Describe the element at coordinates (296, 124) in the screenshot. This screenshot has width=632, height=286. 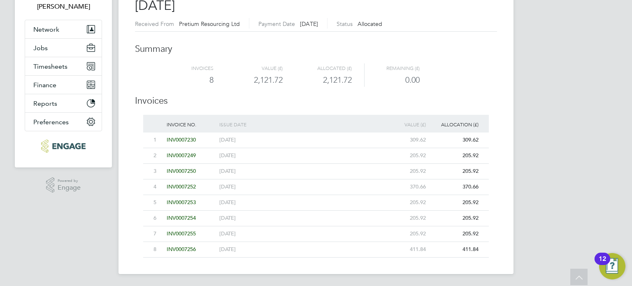
I see `div: Issue Date` at that location.